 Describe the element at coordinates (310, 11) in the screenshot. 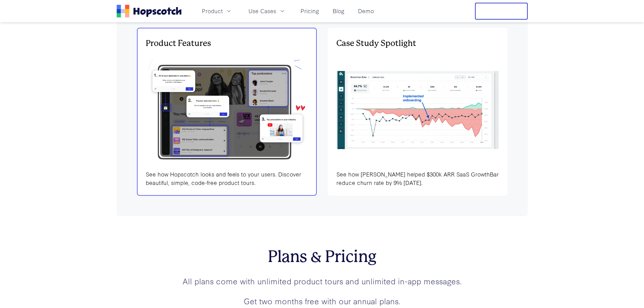

I see `a: Pricing` at that location.